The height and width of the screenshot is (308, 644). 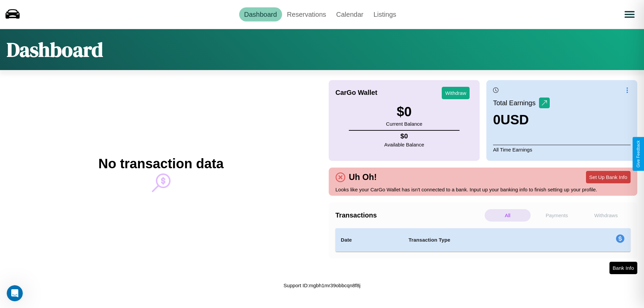 What do you see at coordinates (404, 136) in the screenshot?
I see `h4: $ 0` at bounding box center [404, 136].